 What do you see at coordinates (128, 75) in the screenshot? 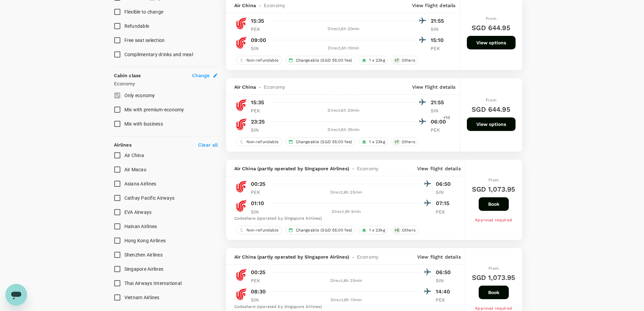
I see `strong: Cabin class` at bounding box center [128, 75].